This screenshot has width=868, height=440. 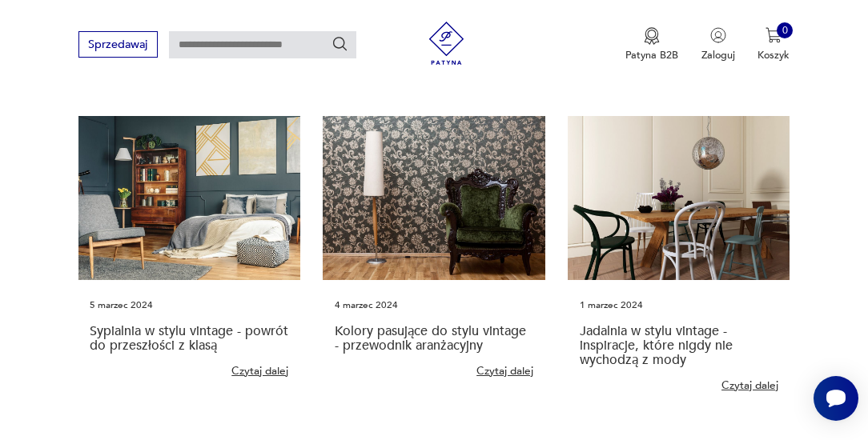 What do you see at coordinates (340, 44) in the screenshot?
I see `button: Szukaj` at bounding box center [340, 44].